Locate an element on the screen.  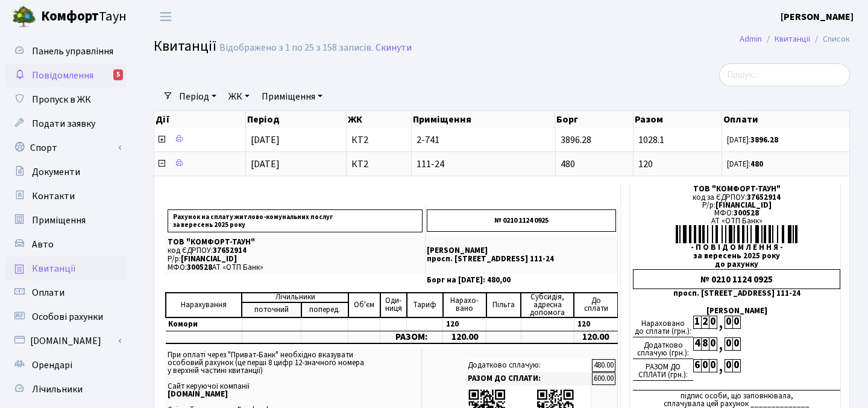
td: Нарахо- вано is located at coordinates (465, 305).